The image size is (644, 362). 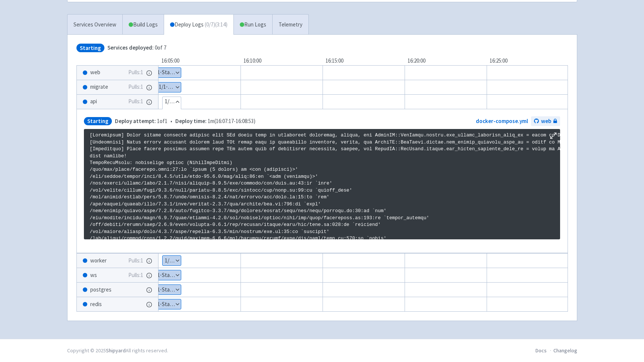 What do you see at coordinates (200, 61) in the screenshot?
I see `div: 16:05:00` at bounding box center [200, 61].